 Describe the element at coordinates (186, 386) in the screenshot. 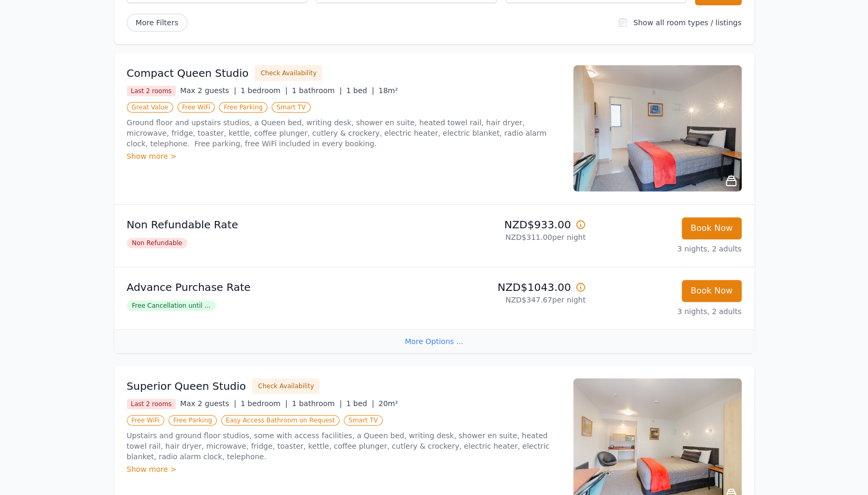

I see `h3: Superior Queen Studio` at that location.